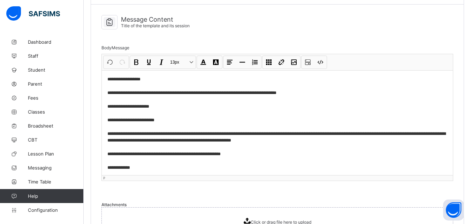  Describe the element at coordinates (155, 25) in the screenshot. I see `span: Title of the template and its session` at that location.